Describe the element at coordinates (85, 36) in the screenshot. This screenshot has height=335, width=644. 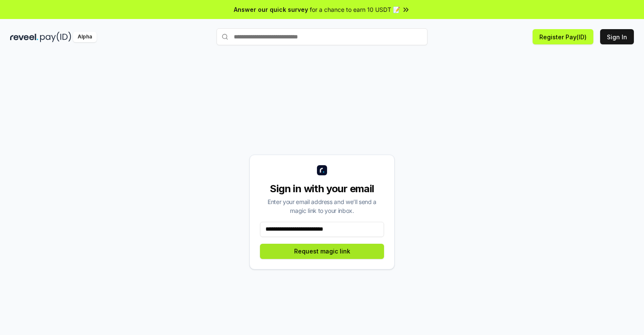
I see `div: Alpha` at that location.